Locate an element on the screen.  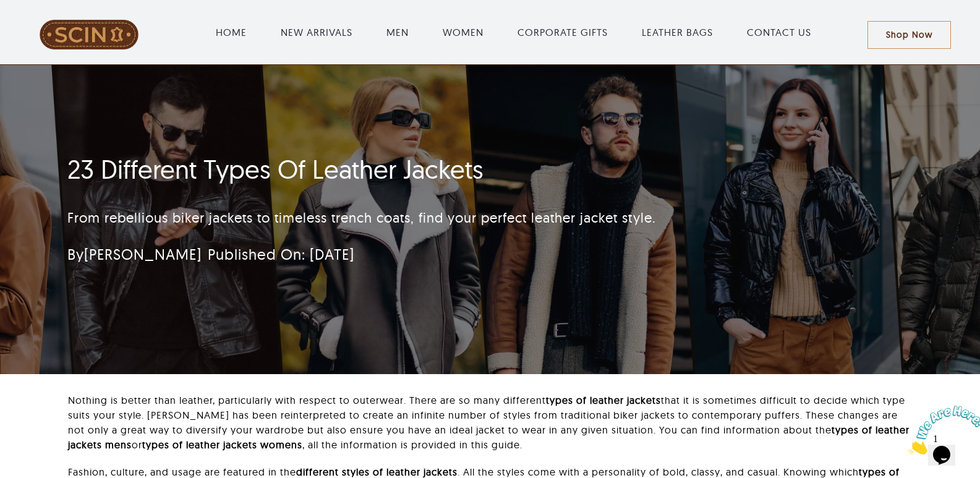
nav: Main Menu is located at coordinates (514, 32).